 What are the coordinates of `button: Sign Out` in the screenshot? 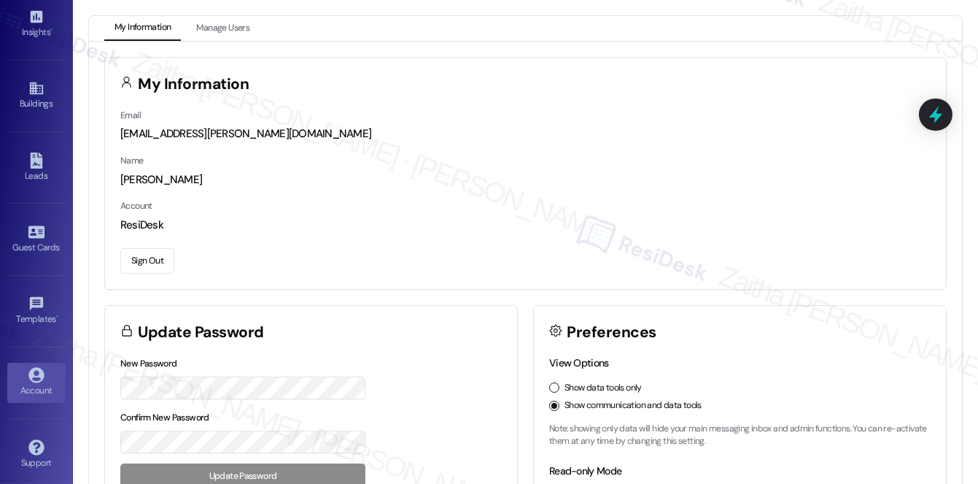 It's located at (147, 260).